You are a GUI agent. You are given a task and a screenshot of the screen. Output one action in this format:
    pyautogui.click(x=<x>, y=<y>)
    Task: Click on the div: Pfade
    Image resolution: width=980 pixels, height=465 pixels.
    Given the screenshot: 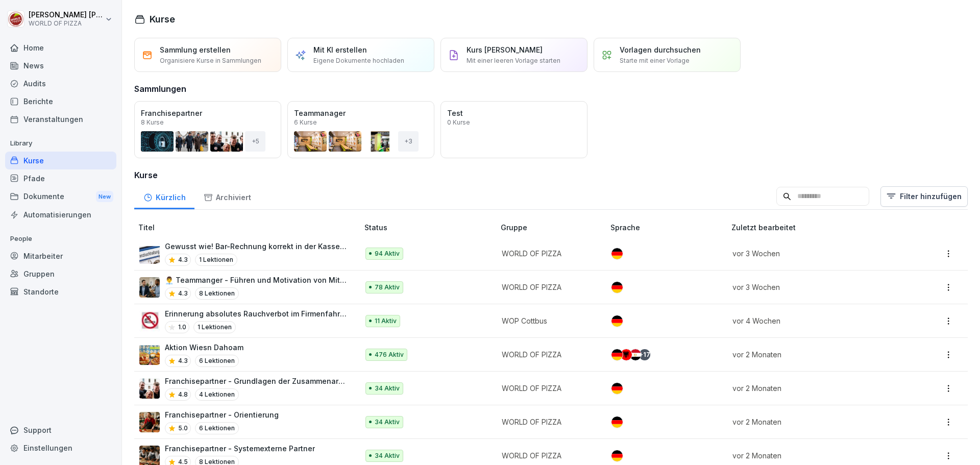 What is the action you would take?
    pyautogui.click(x=60, y=178)
    